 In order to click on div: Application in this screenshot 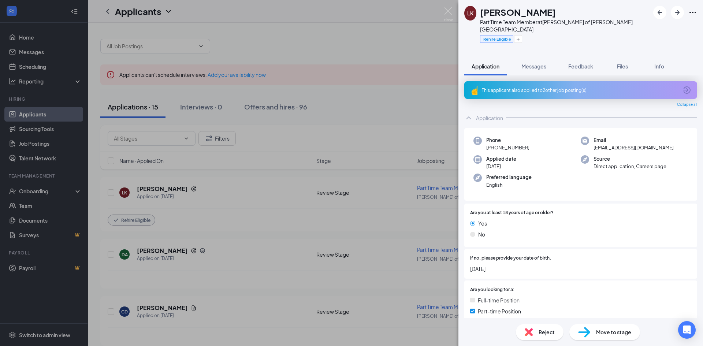, I will do `click(490, 118)`.